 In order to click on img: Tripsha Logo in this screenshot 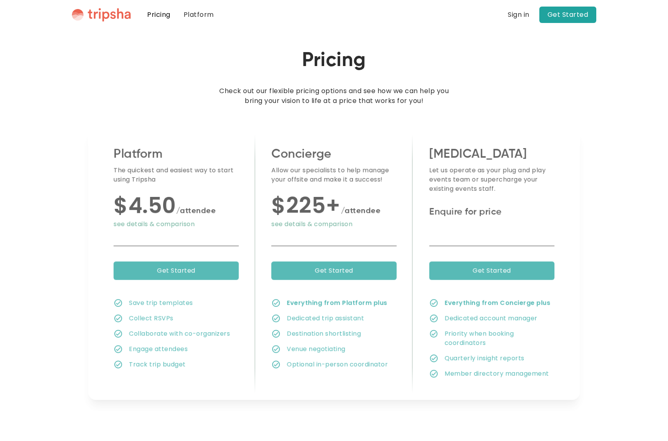, I will do `click(101, 15)`.